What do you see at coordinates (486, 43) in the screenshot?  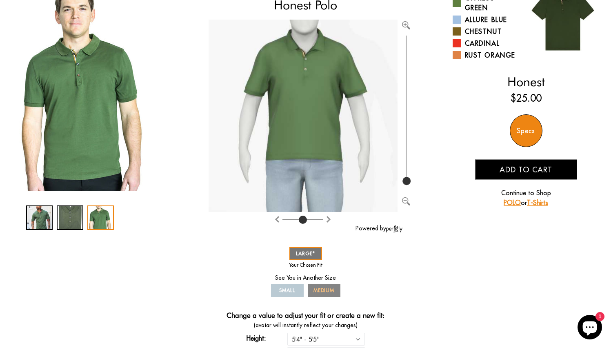 I see `a: Cardinal` at bounding box center [486, 43].